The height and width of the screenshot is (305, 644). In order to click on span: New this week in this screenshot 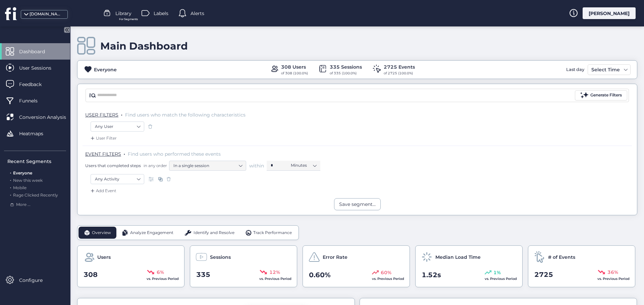, I will do `click(28, 180)`.